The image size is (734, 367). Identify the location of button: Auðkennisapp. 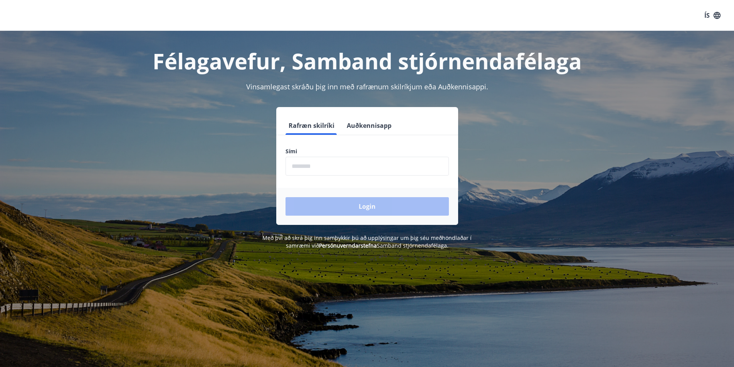
(369, 126).